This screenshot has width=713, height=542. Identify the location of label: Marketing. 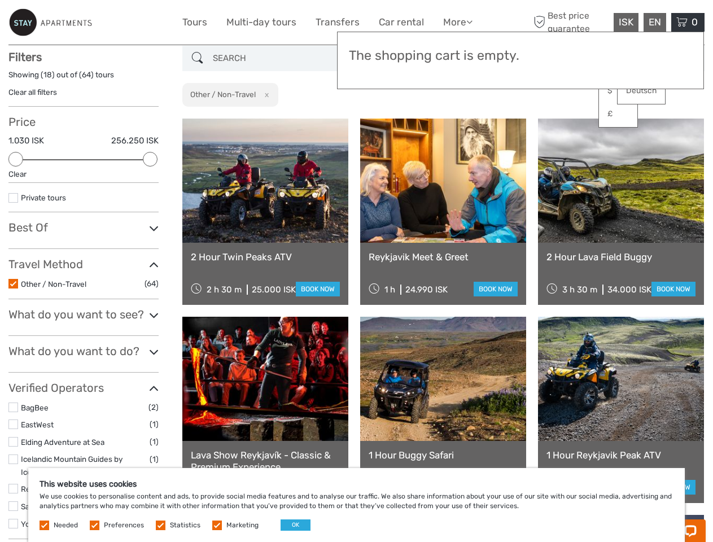
(242, 525).